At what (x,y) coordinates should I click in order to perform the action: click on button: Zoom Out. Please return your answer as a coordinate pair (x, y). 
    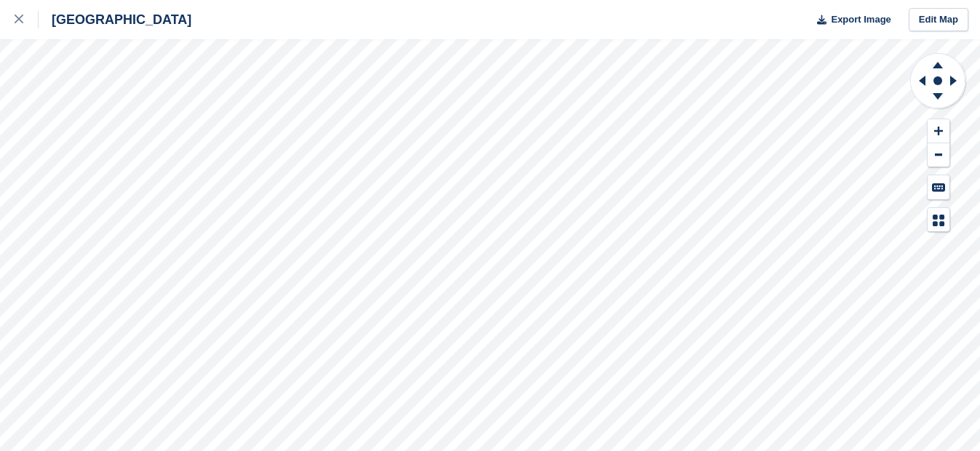
    Looking at the image, I should click on (939, 155).